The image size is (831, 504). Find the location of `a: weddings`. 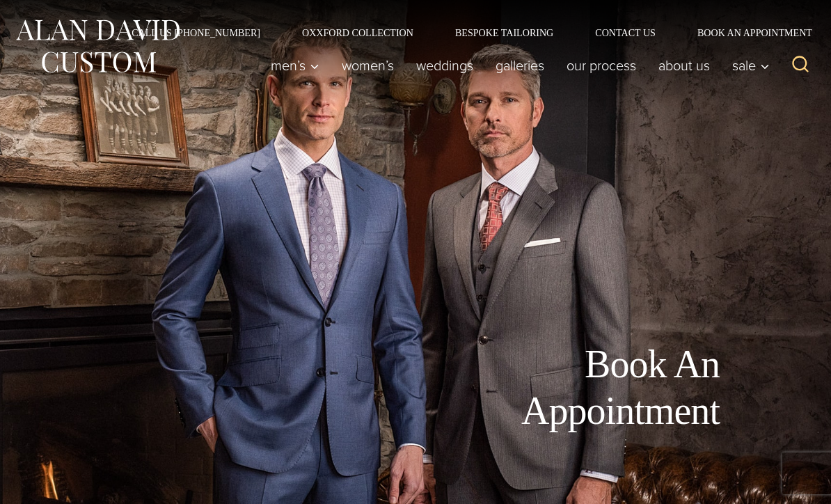

a: weddings is located at coordinates (445, 65).